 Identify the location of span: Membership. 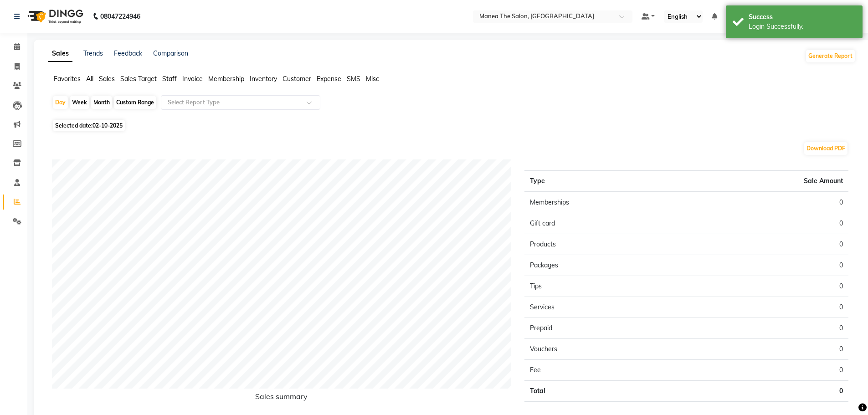
(226, 79).